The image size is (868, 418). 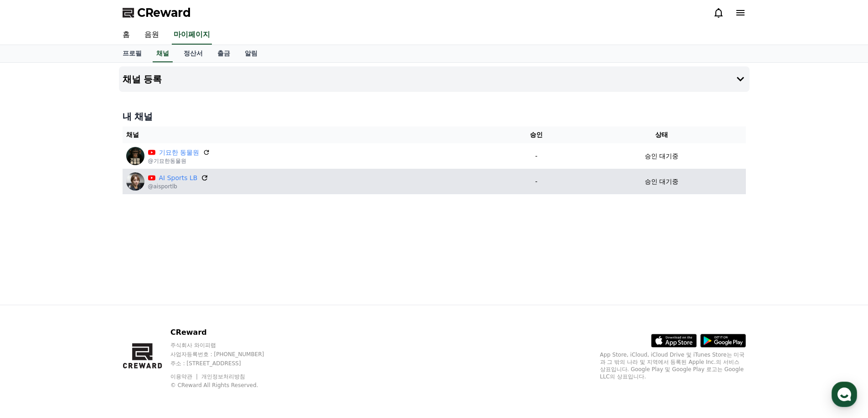 What do you see at coordinates (135, 156) in the screenshot?
I see `img: 기묘한 동물원` at bounding box center [135, 156].